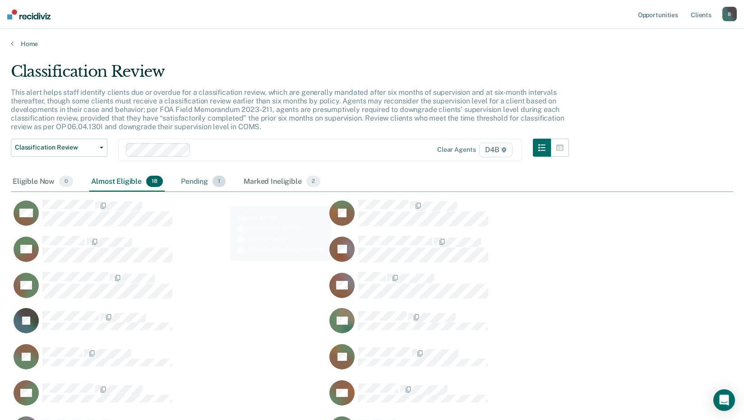 This screenshot has height=420, width=744. Describe the element at coordinates (169, 325) in the screenshot. I see `div: CaseloadOpportunityCell-0356210` at that location.